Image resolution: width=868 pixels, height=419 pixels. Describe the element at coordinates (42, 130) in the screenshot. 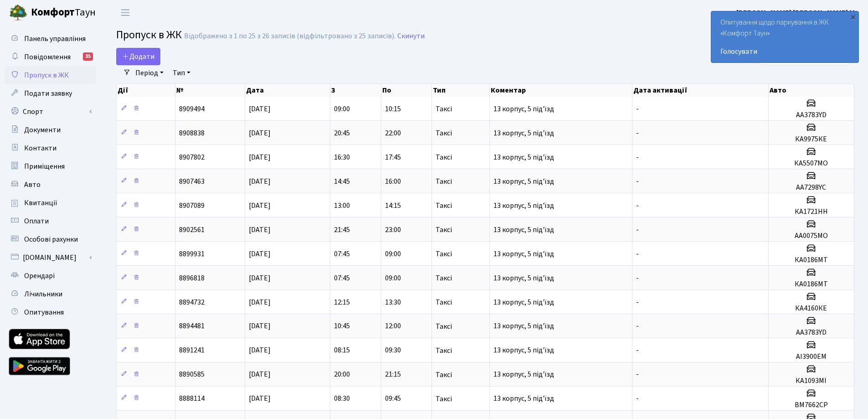

I see `span: Документи` at that location.